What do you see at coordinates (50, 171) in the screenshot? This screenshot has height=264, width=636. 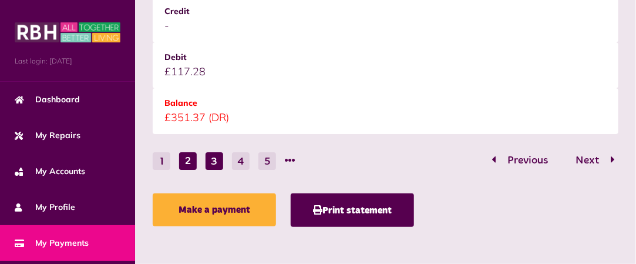 I see `span: My Accounts` at bounding box center [50, 171].